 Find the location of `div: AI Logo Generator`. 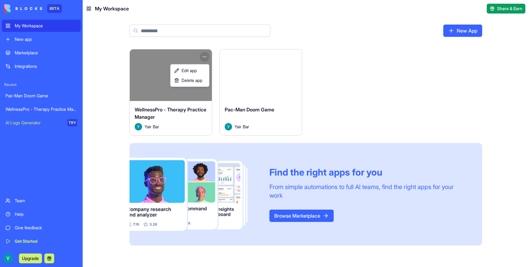

div: AI Logo Generator is located at coordinates (34, 123).